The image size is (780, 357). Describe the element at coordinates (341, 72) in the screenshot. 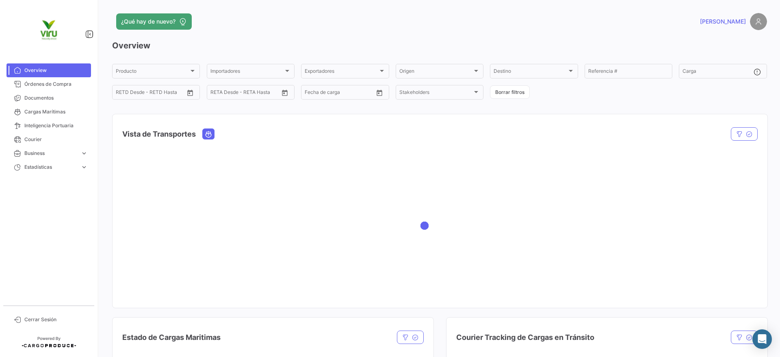

I see `span: Exportadores` at that location.